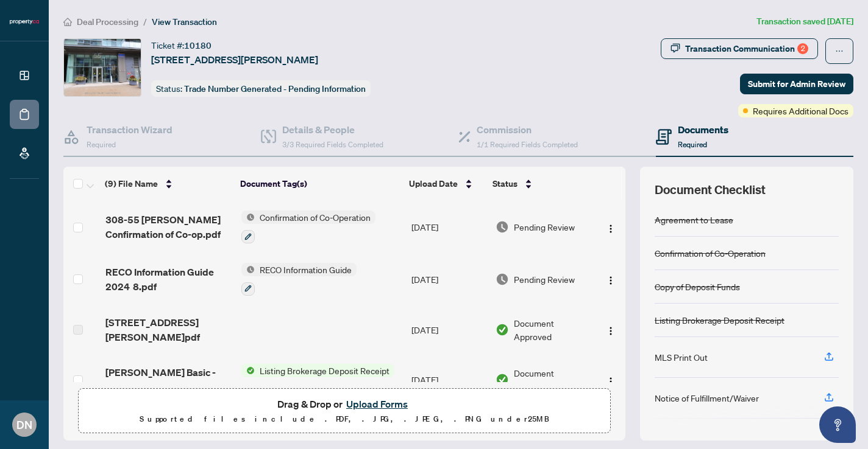  What do you see at coordinates (719, 321) in the screenshot?
I see `div: Listing Brokerage Deposit Receipt` at bounding box center [719, 321].